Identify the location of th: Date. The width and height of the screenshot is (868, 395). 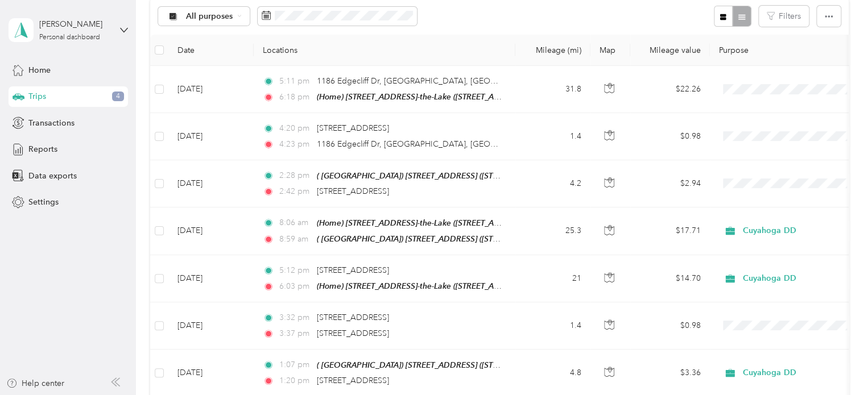
(211, 50).